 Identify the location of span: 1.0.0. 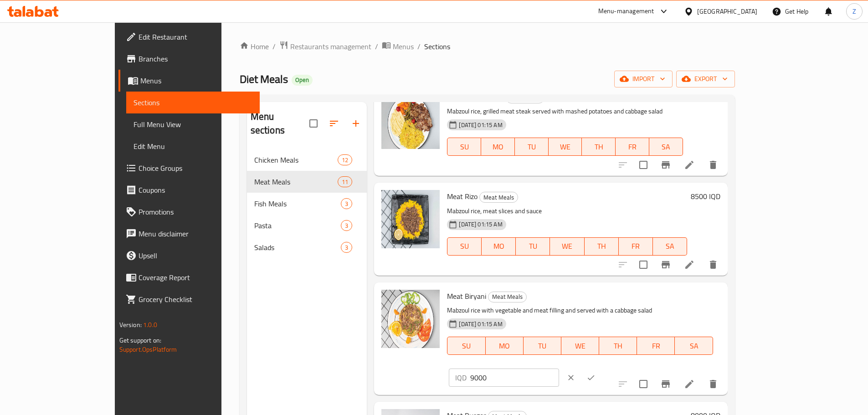
(150, 325).